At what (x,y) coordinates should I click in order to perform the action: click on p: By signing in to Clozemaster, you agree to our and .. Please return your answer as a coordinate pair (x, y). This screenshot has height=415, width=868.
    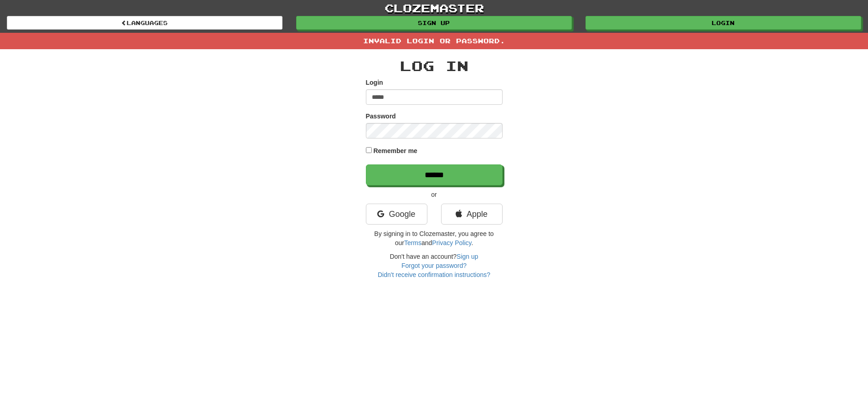
    Looking at the image, I should click on (434, 238).